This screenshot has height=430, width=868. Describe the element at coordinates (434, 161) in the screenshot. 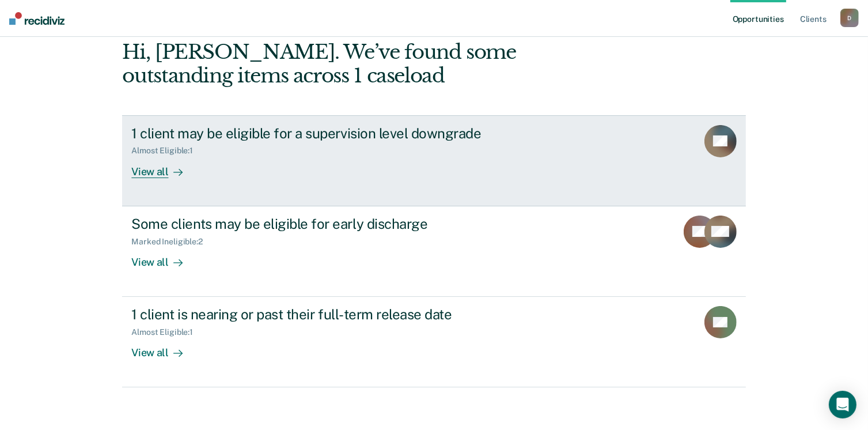

I see `a: 1 client may be eligible for a supervision level downgradeAlmost Eligible:1View all` at that location.